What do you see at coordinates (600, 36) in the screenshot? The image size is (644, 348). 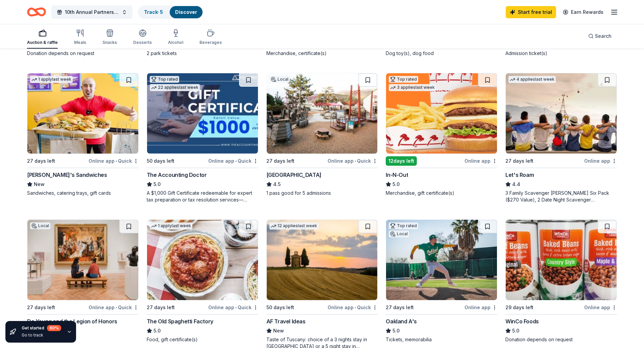 I see `button: Search` at bounding box center [600, 36].